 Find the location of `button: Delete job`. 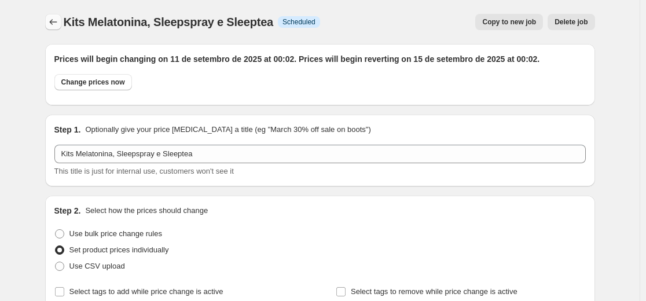

button: Delete job is located at coordinates (571, 22).